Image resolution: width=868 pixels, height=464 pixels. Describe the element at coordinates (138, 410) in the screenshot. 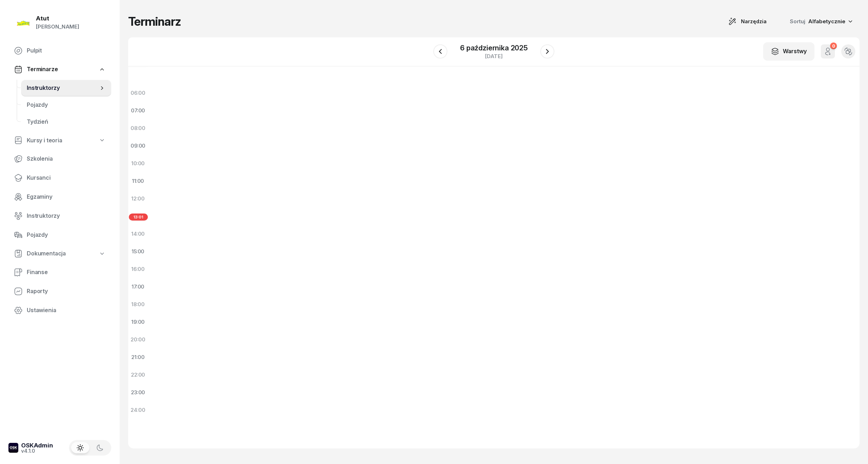

I see `div: 24:00` at that location.